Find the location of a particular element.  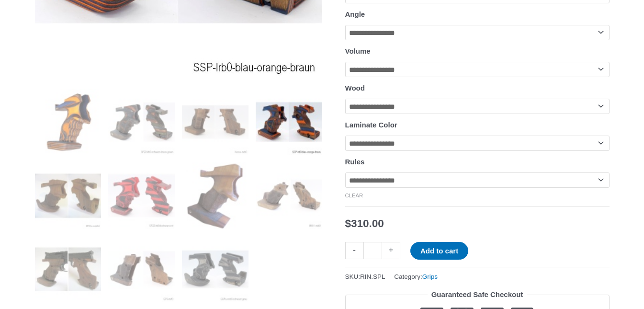

img: Rink Grip for Sport Pistol - Image 5 is located at coordinates (68, 195).